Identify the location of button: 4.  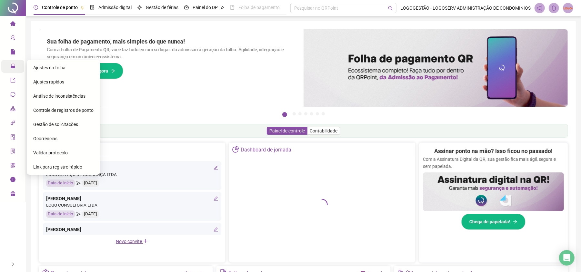
(306, 114).